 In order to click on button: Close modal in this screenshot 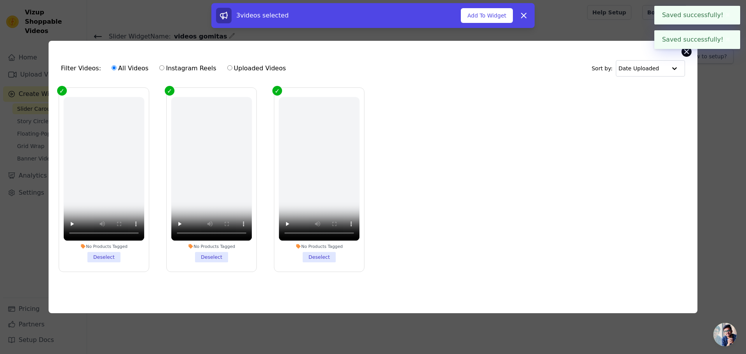, I will do `click(686, 52)`.